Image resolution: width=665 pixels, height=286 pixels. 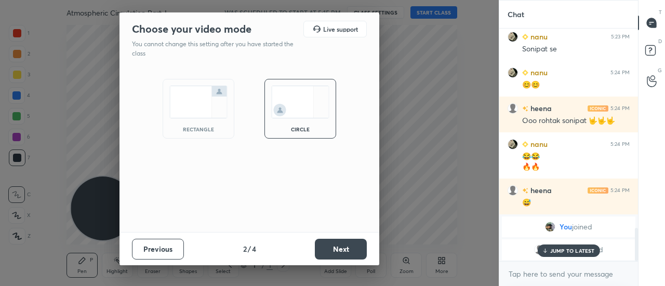 What do you see at coordinates (516, 14) in the screenshot?
I see `p: Chat` at bounding box center [516, 14].